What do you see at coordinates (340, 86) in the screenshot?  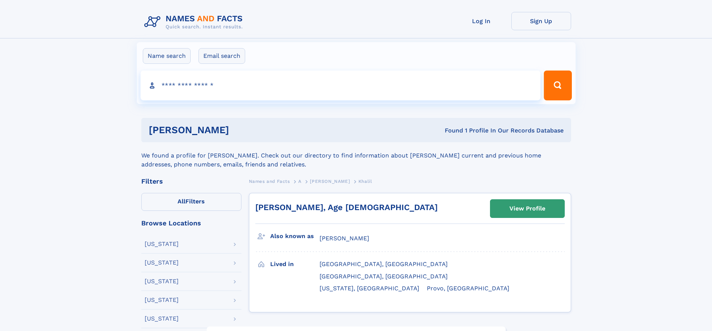 I see `input: search input` at bounding box center [340, 86].